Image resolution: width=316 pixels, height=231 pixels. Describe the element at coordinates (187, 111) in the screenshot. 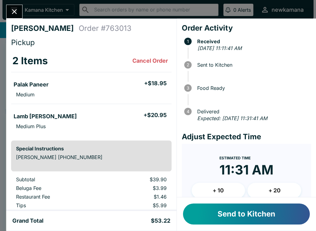

I see `text: 4` at that location.